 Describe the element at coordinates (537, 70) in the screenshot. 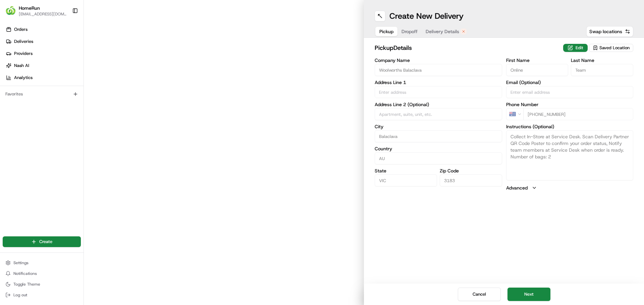

I see `input: Enter first name` at that location.